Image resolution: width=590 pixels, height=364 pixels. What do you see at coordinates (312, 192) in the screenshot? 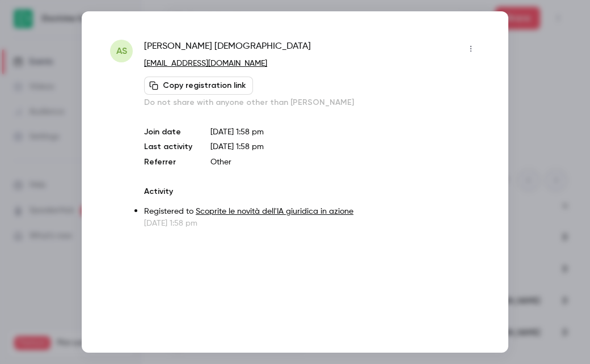
I see `p: Activity` at bounding box center [312, 192].